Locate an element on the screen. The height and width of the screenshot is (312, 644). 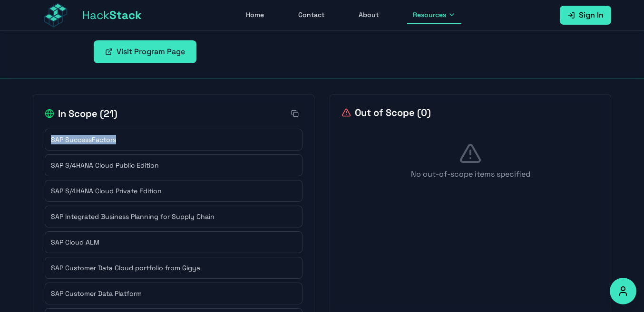
span: SAP Customer Data Cloud portfolio from Gigya is located at coordinates (126, 268).